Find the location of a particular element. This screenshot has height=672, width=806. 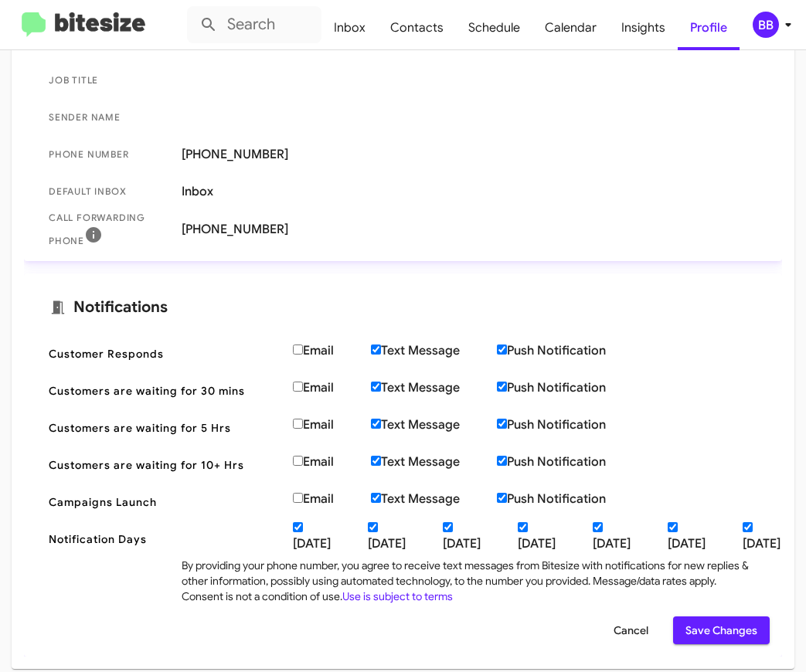

span: Customers are waiting for 10+ Hrs is located at coordinates (164, 465).